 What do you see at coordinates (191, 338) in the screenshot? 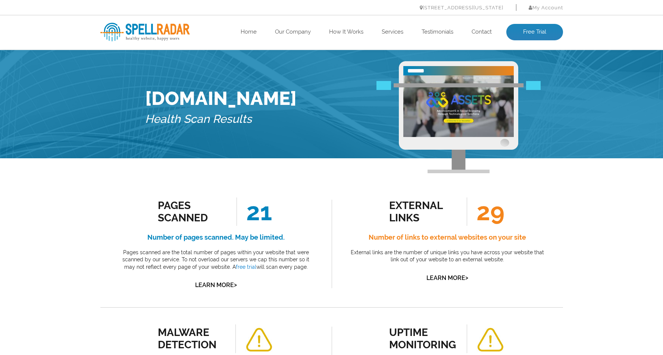
I see `div: malware detection` at bounding box center [191, 338].